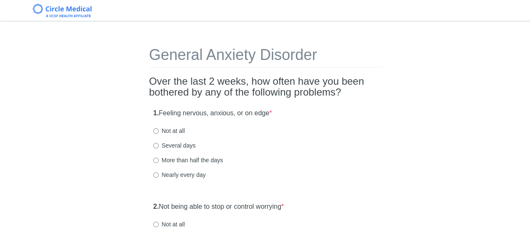  Describe the element at coordinates (265, 57) in the screenshot. I see `h1: General Anxiety Disorder` at that location.